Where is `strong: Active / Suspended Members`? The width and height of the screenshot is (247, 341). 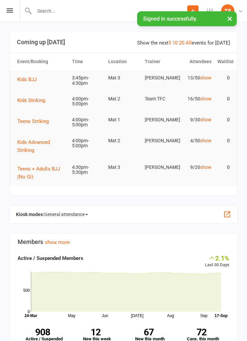
strong: Active / Suspended Members is located at coordinates (50, 258).